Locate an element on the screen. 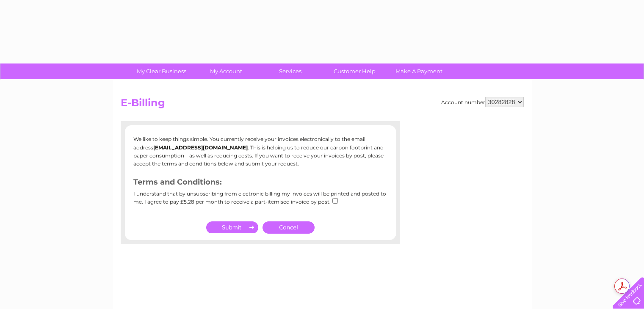 Image resolution: width=644 pixels, height=309 pixels. h3: Terms and Conditions: is located at coordinates (261, 183).